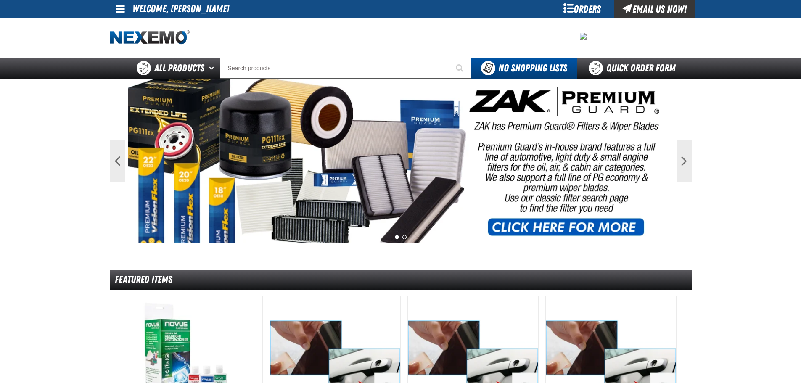  Describe the element at coordinates (150, 37) in the screenshot. I see `img: Nexemo logo` at that location.